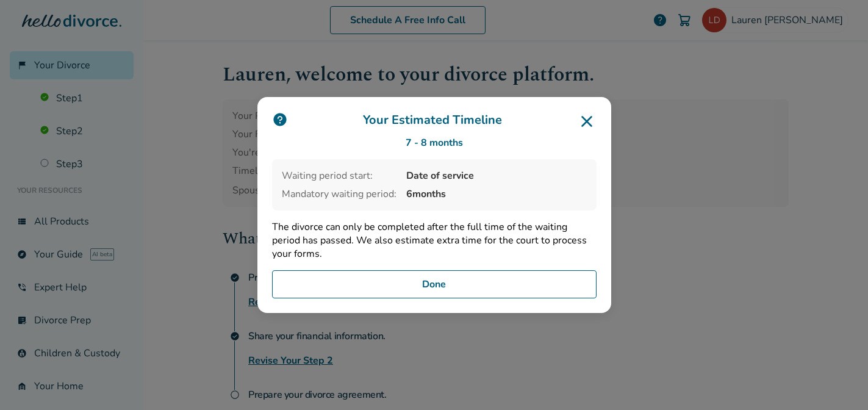  Describe the element at coordinates (434, 121) in the screenshot. I see `h3: Your Estimated Timeline` at that location.